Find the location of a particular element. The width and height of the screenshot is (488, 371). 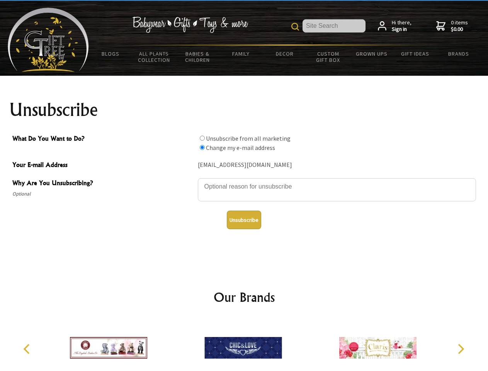

span: Optional is located at coordinates (103, 194).